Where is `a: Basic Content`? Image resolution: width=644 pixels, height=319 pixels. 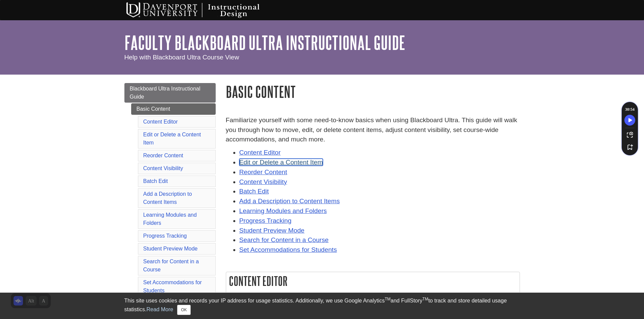 a: Basic Content is located at coordinates (173, 109).